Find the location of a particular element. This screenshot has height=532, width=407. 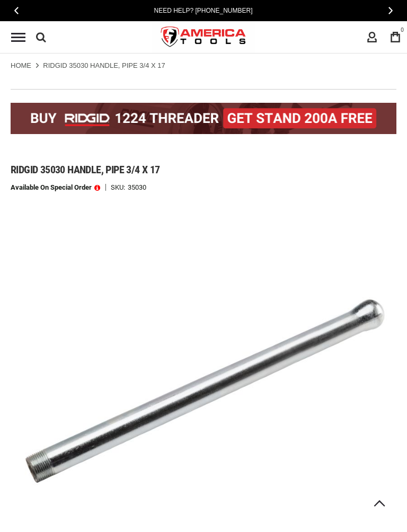

p: Available on Special Order is located at coordinates (55, 187).